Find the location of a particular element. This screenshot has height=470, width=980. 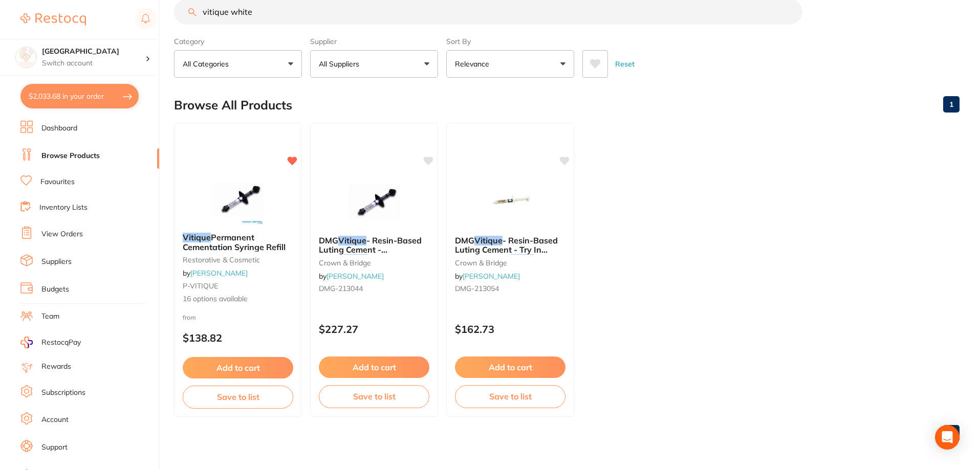

span: - Resin-Based Luting Cement - Try In Paste - Shade is located at coordinates (506, 249).